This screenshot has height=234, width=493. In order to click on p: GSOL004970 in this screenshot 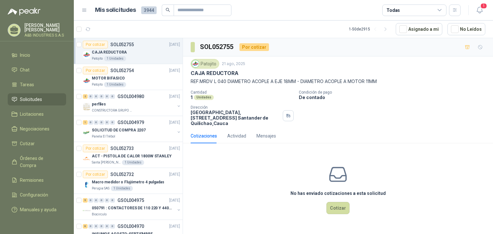, I will do `click(131, 226)`.